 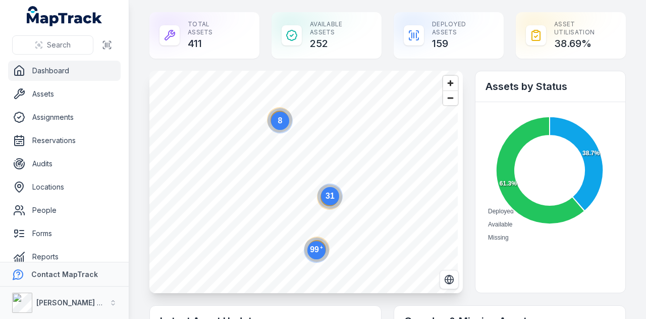 I want to click on a: Assignments, so click(x=64, y=117).